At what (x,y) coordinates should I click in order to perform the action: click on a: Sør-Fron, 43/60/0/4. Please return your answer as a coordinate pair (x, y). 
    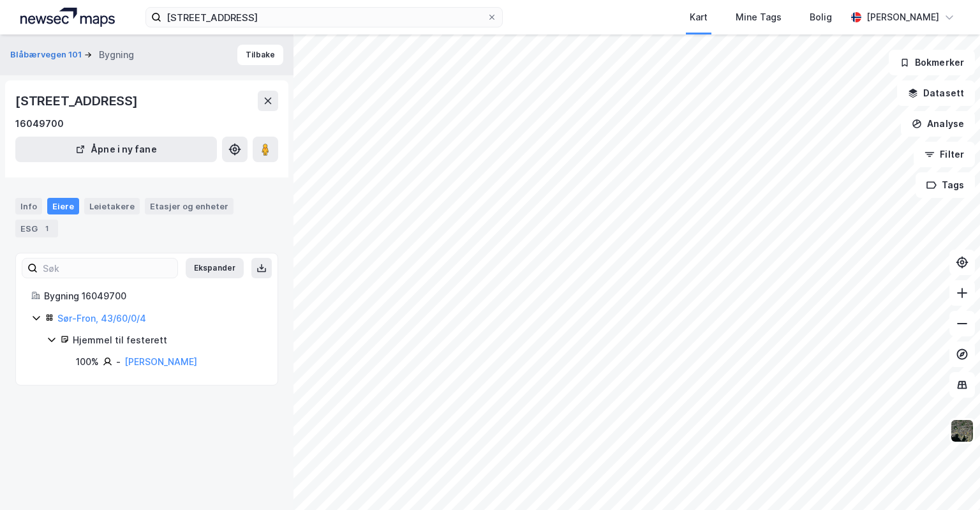
    Looking at the image, I should click on (101, 318).